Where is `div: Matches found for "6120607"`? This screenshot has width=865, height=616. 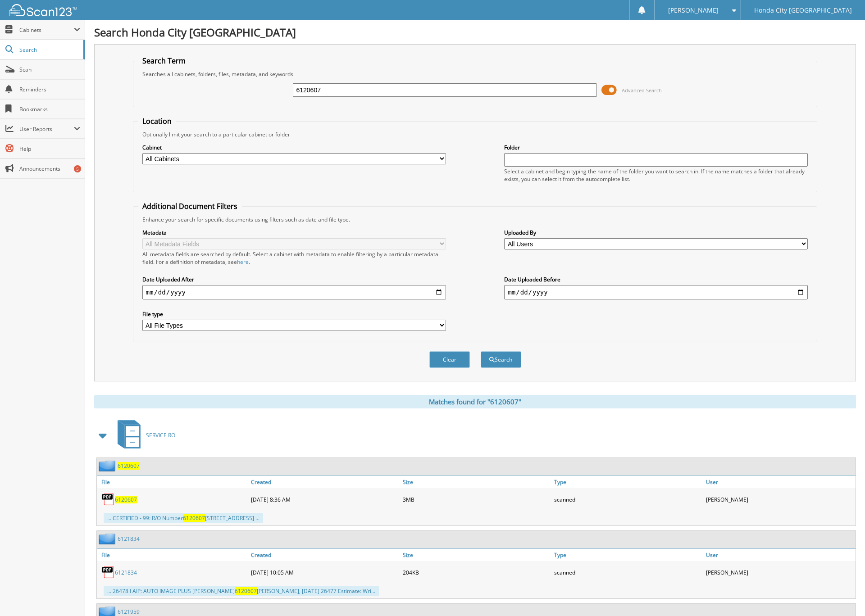 div: Matches found for "6120607" is located at coordinates (476, 401).